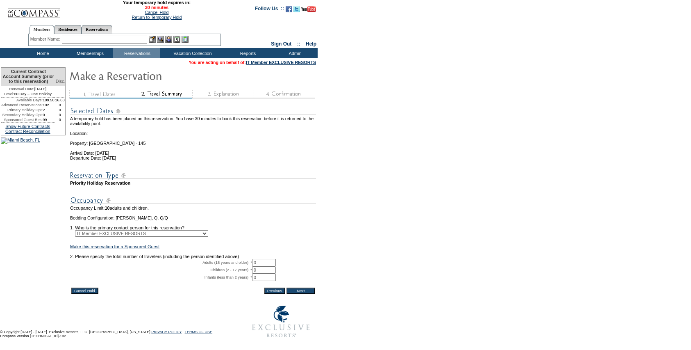 This screenshot has width=691, height=350. Describe the element at coordinates (193, 121) in the screenshot. I see `td: A temporary hold has been placed on this reservation. You have 30 minutes to book this reservatio...` at that location.